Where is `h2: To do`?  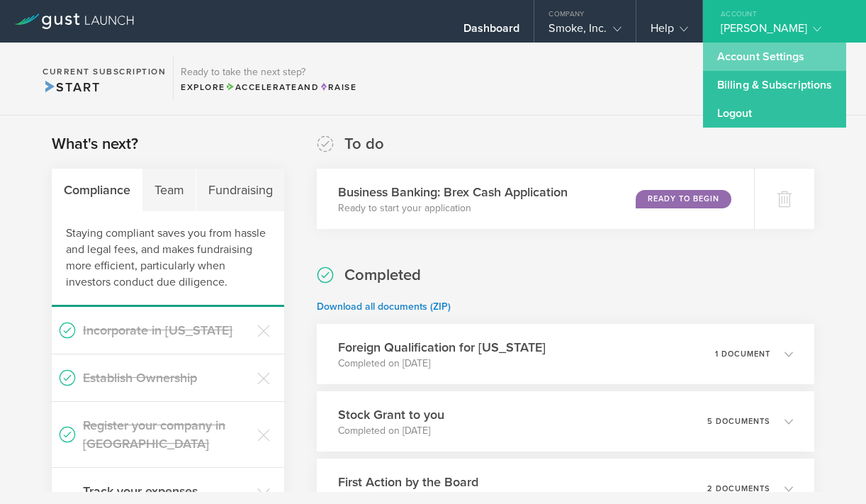
h2: To do is located at coordinates (364, 144).